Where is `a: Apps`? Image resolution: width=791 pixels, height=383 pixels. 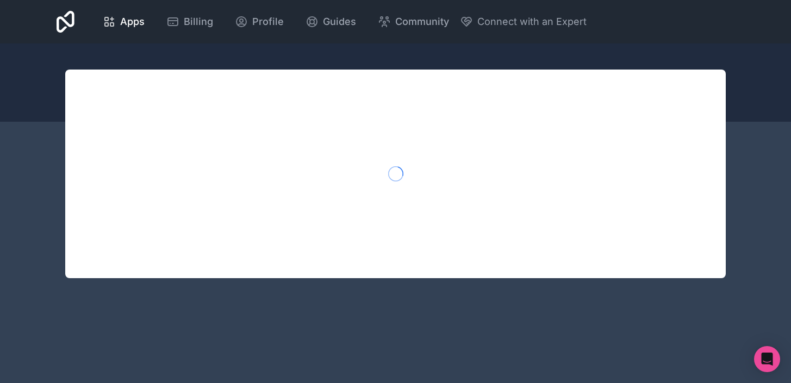 a: Apps is located at coordinates (123, 22).